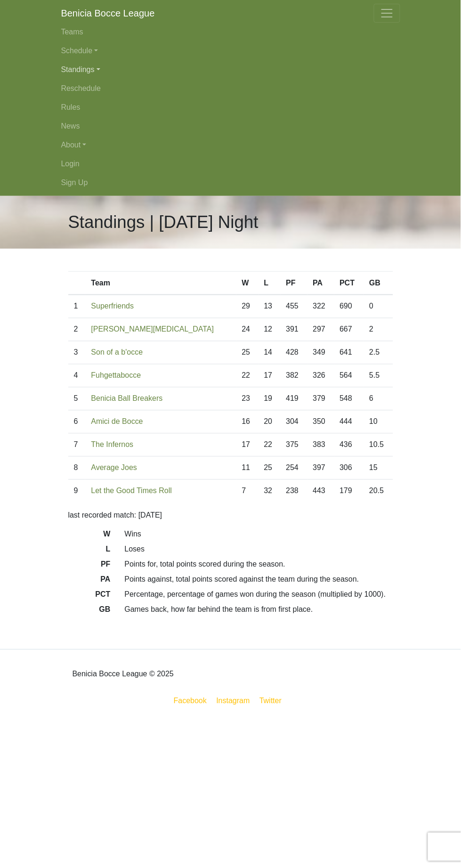 The image size is (461, 868). Describe the element at coordinates (294, 376) in the screenshot. I see `td: 382` at that location.